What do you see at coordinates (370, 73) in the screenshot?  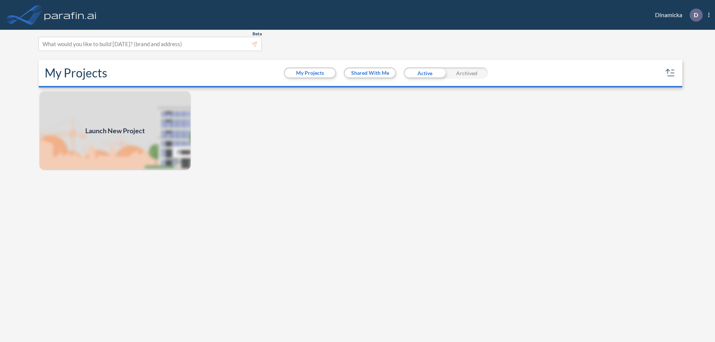 I see `button: Shared With Me` at bounding box center [370, 73].